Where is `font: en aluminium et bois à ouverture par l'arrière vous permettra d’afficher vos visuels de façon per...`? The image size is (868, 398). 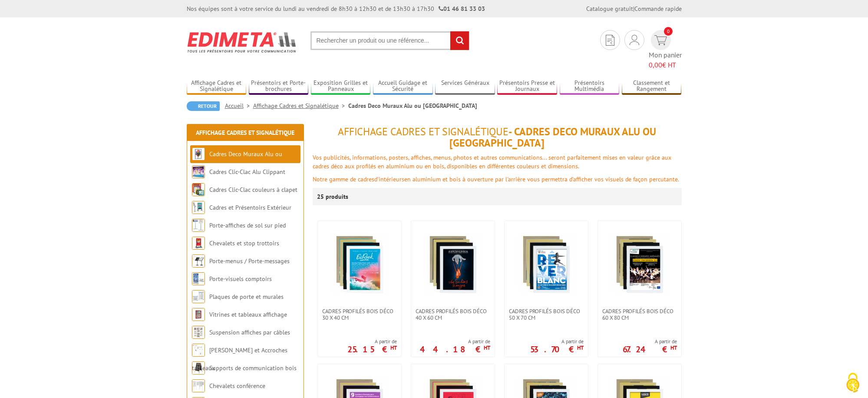 font: en aluminium et bois à ouverture par l'arrière vous permettra d’afficher vos visuels de façon per... is located at coordinates (542, 179).